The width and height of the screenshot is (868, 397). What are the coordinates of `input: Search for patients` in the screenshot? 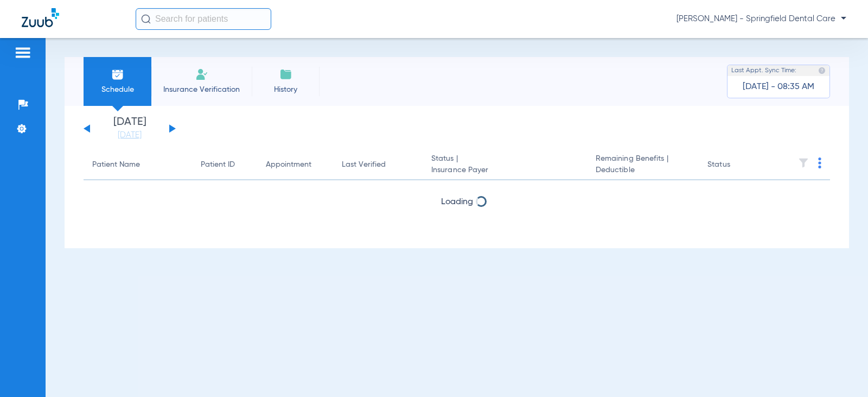 It's located at (203, 19).